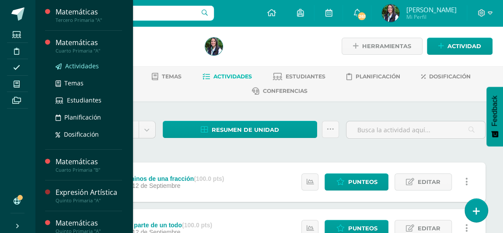 This screenshot has height=233, width=503. Describe the element at coordinates (245, 129) in the screenshot. I see `span: Resumen de unidad` at that location.